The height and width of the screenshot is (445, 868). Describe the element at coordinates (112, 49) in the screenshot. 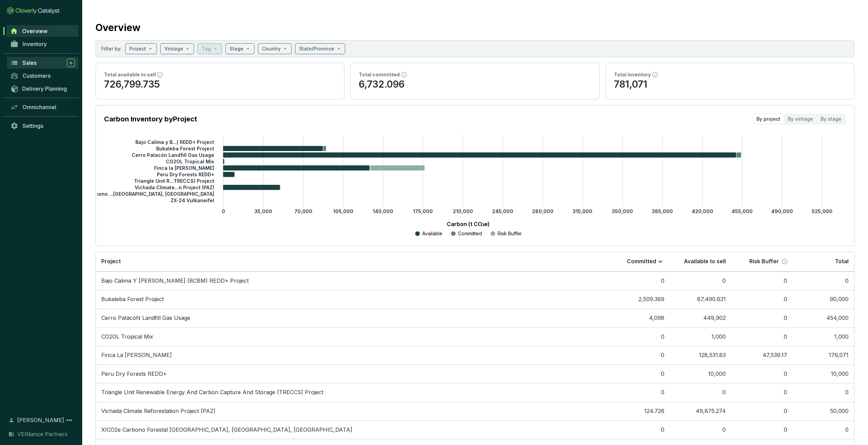

I see `p: Filter by:` at that location.